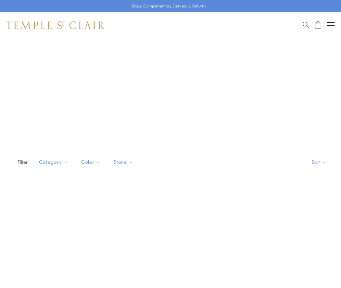 This screenshot has width=341, height=288. Describe the element at coordinates (306, 25) in the screenshot. I see `a: Search` at that location.